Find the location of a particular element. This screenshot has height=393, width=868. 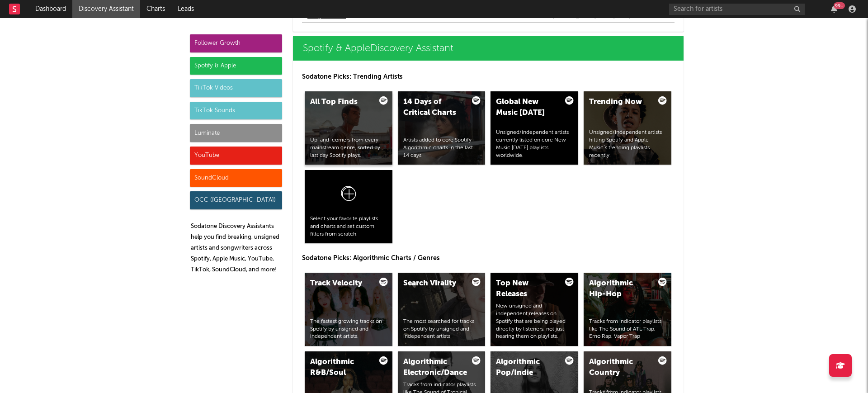

div: YouTube is located at coordinates (236, 155).